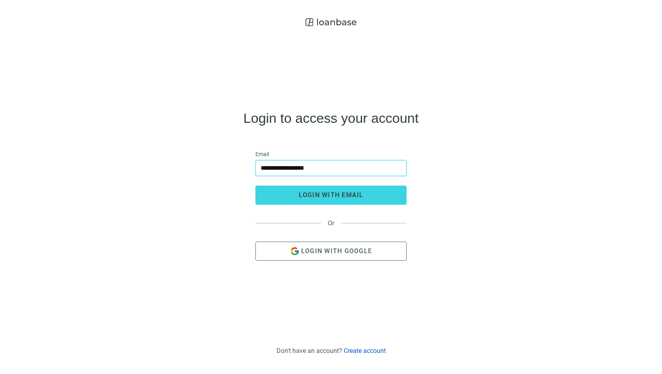 This screenshot has width=662, height=374. What do you see at coordinates (331, 223) in the screenshot?
I see `span: Or` at bounding box center [331, 223].